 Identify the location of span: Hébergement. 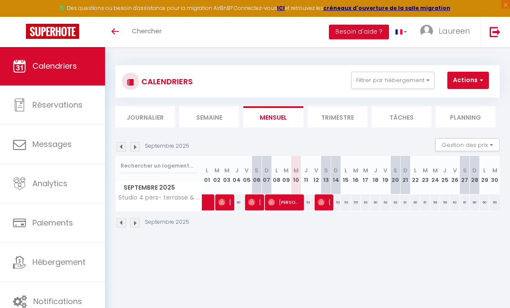
(59, 262).